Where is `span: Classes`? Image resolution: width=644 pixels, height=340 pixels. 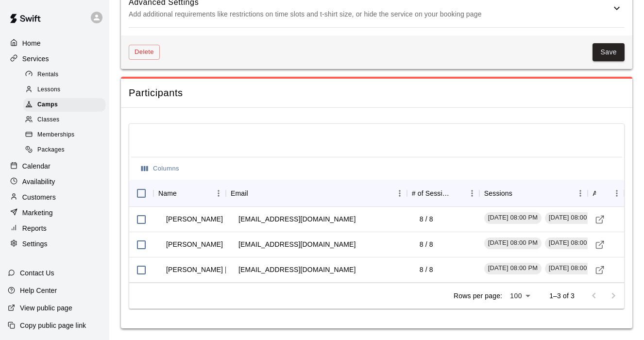
span: Classes is located at coordinates (48, 120).